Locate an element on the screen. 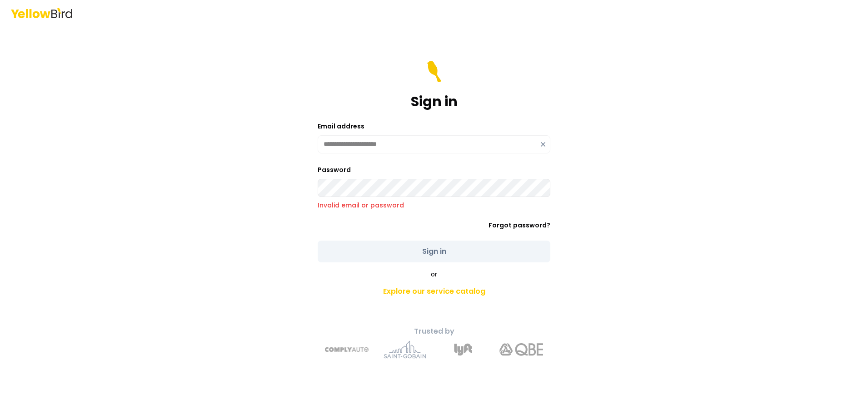 The width and height of the screenshot is (868, 419). label: Email address is located at coordinates (341, 126).